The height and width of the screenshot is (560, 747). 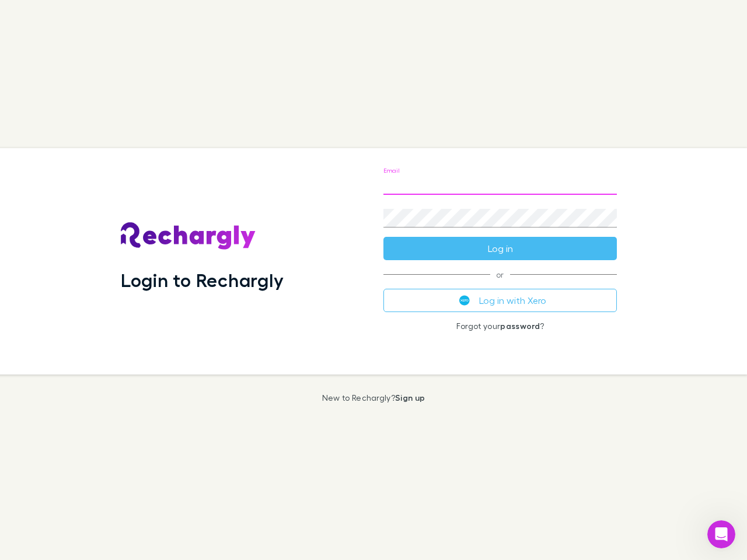 I want to click on p: New to Rechargly?, so click(x=374, y=398).